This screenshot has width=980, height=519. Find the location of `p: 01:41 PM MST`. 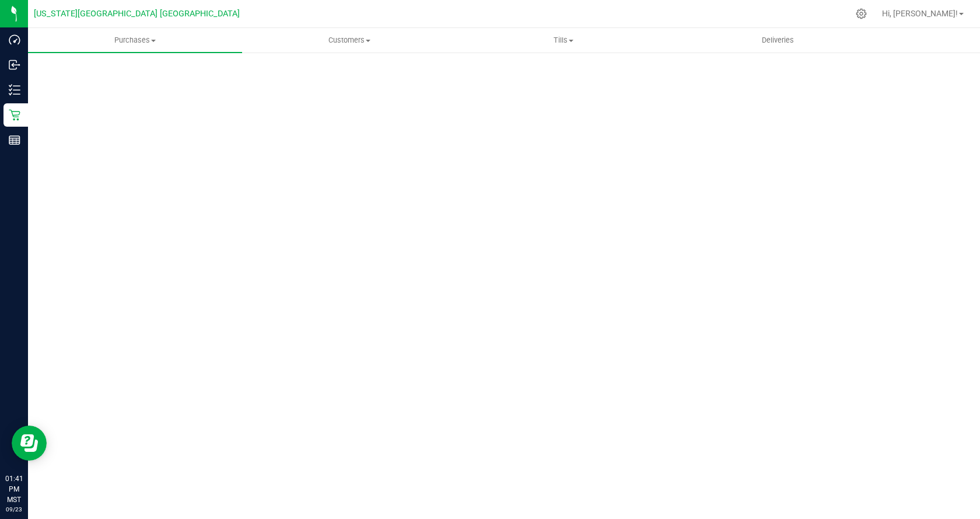

p: 01:41 PM MST is located at coordinates (14, 489).